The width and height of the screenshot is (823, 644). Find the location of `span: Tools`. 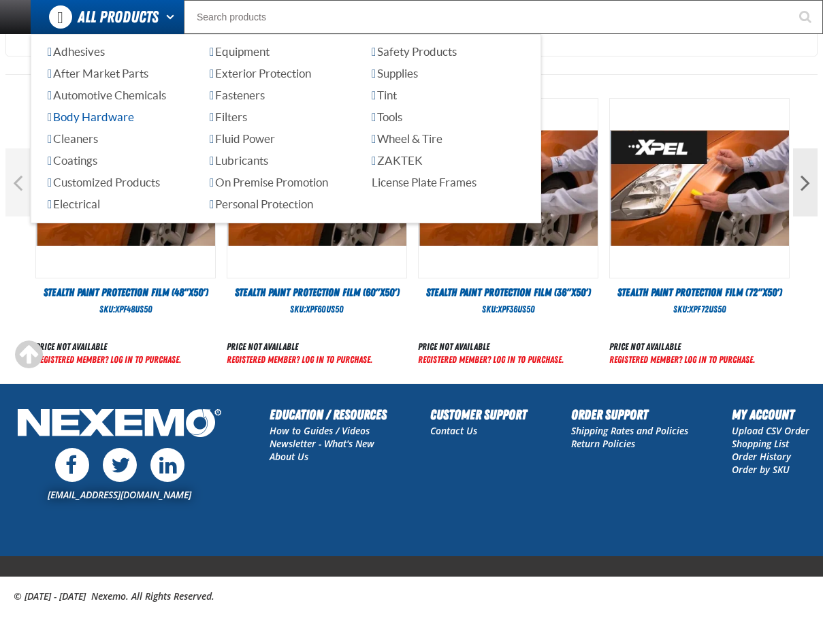

span: Tools is located at coordinates (386, 117).